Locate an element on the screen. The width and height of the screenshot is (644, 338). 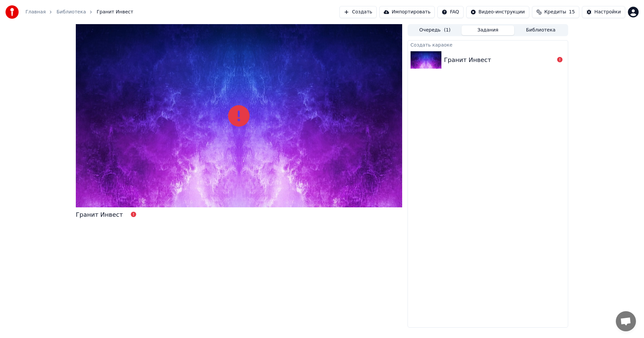
img: youka is located at coordinates (12, 12).